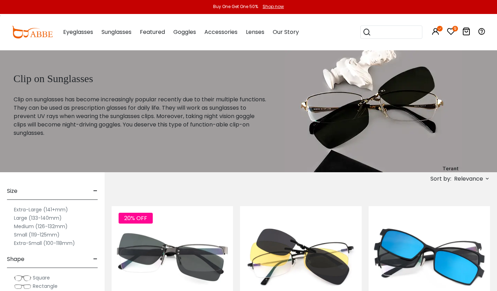  Describe the element at coordinates (23, 278) in the screenshot. I see `img: Square.png` at that location.